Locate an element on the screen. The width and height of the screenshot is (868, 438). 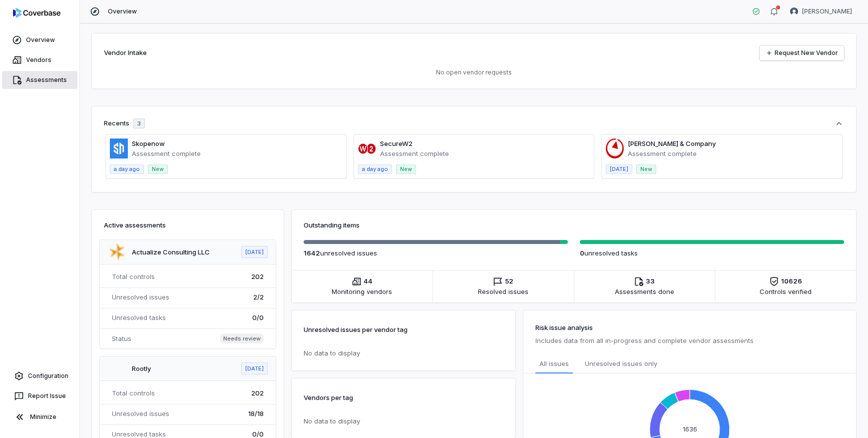
button: Report Issue is located at coordinates (40, 396).